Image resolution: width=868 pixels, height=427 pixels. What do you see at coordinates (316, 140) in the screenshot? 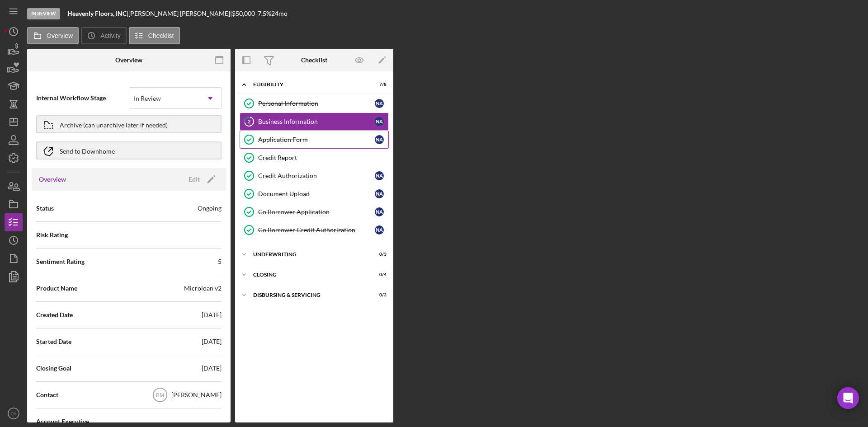
I see `div: Application Form` at bounding box center [316, 140].